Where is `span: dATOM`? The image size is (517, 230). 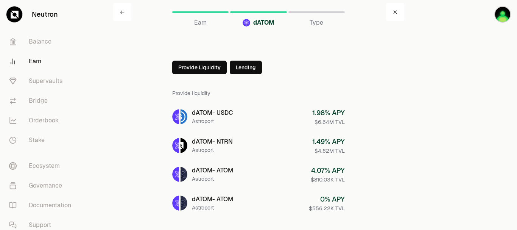 span: dATOM is located at coordinates (264, 23).